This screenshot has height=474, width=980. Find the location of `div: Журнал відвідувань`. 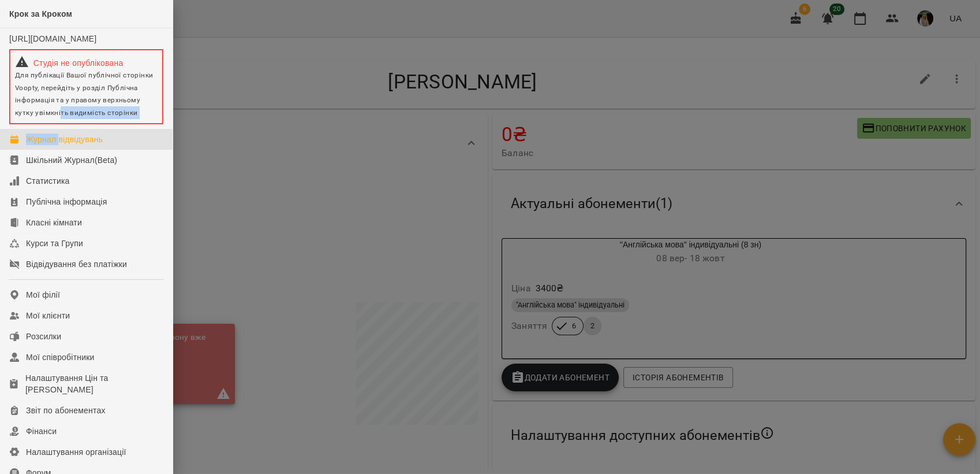

div: Журнал відвідувань is located at coordinates (64, 139).